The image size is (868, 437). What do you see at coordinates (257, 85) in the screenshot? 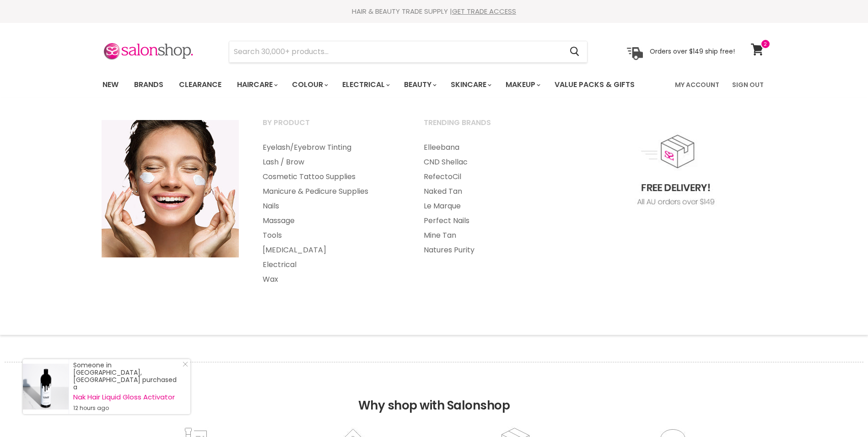
I see `a: Haircare` at bounding box center [257, 85].